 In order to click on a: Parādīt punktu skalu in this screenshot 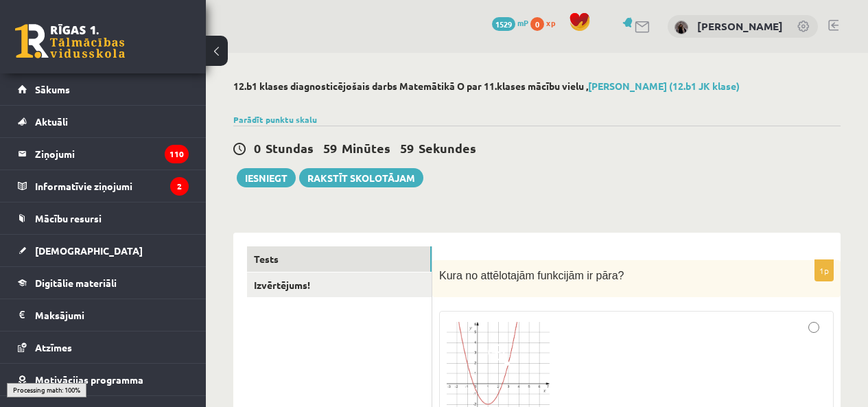, I will do `click(275, 119)`.